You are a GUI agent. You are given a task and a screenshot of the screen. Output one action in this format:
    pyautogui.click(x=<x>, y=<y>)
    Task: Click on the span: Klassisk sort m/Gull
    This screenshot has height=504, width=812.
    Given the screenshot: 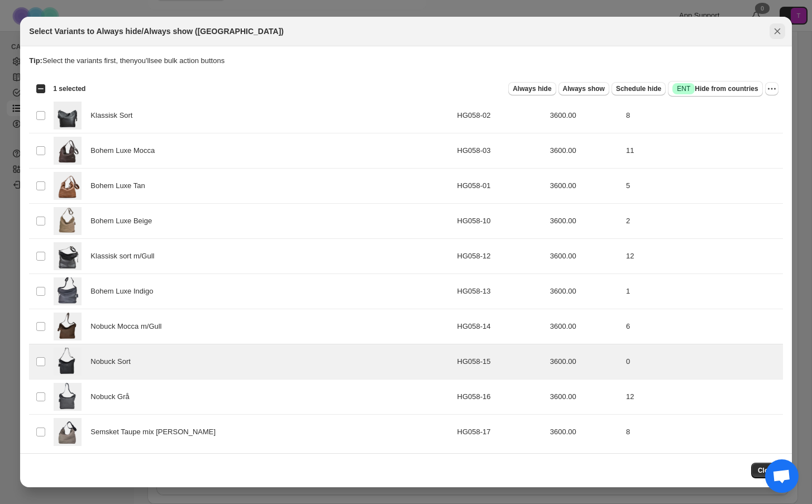 What is the action you would take?
    pyautogui.click(x=125, y=256)
    